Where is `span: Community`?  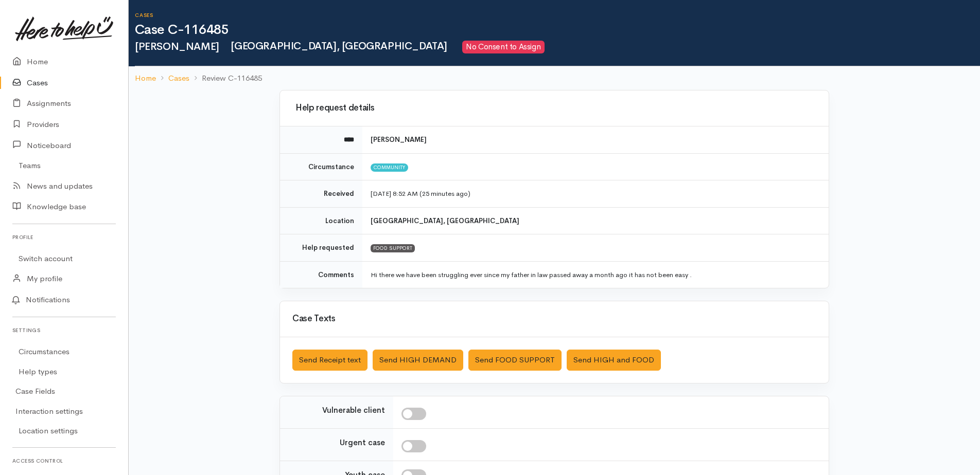 span: Community is located at coordinates (389, 168).